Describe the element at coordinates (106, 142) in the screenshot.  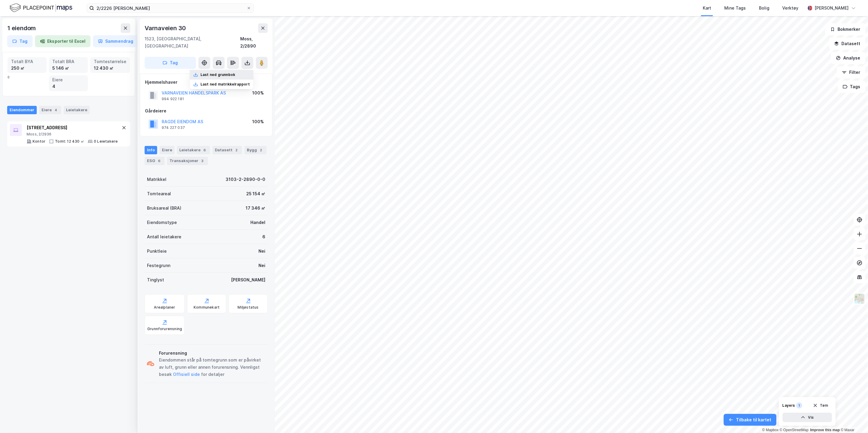
I see `div: 0 Leietakere` at that location.